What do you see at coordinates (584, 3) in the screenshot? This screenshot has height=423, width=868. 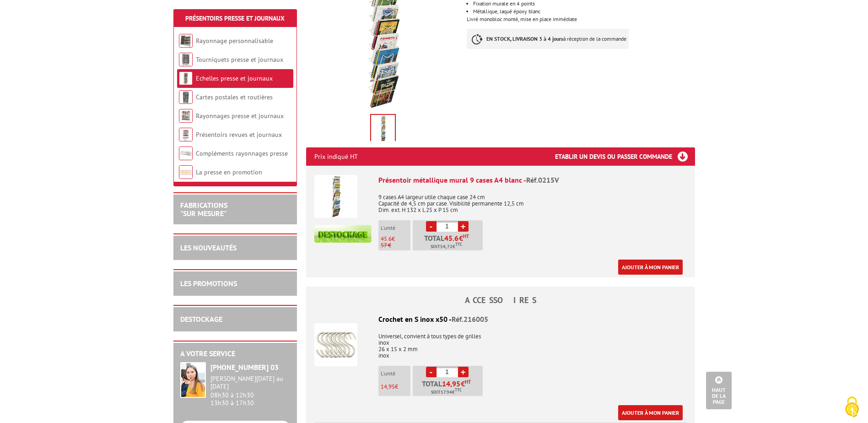 I see `li: Fixation murale en 4 points` at bounding box center [584, 3].